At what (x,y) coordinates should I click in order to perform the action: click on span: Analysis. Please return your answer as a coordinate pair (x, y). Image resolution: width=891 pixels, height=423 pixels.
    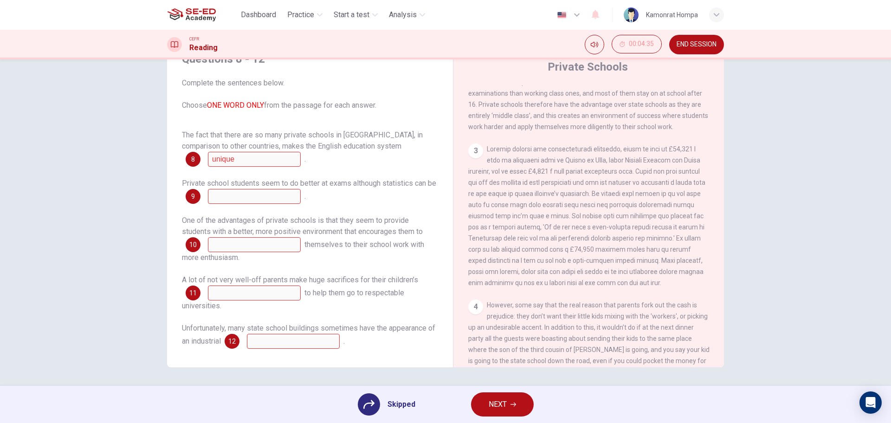
    Looking at the image, I should click on (403, 15).